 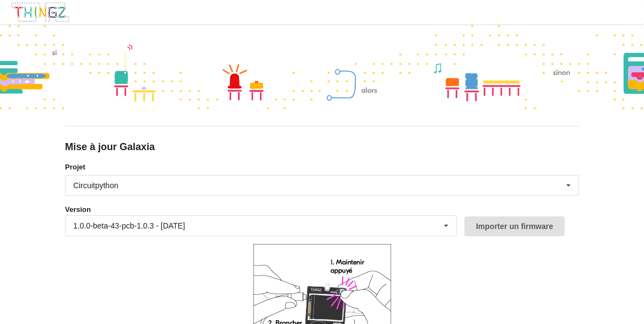 What do you see at coordinates (515, 226) in the screenshot?
I see `button: Importer un firmware` at bounding box center [515, 226].